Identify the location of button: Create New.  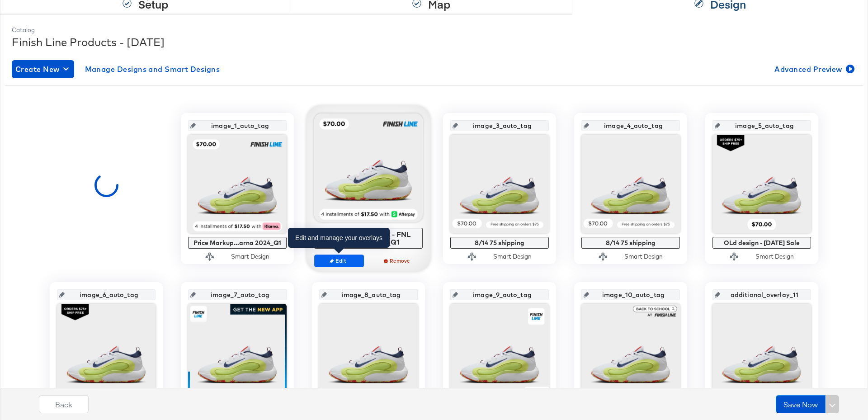
(43, 69).